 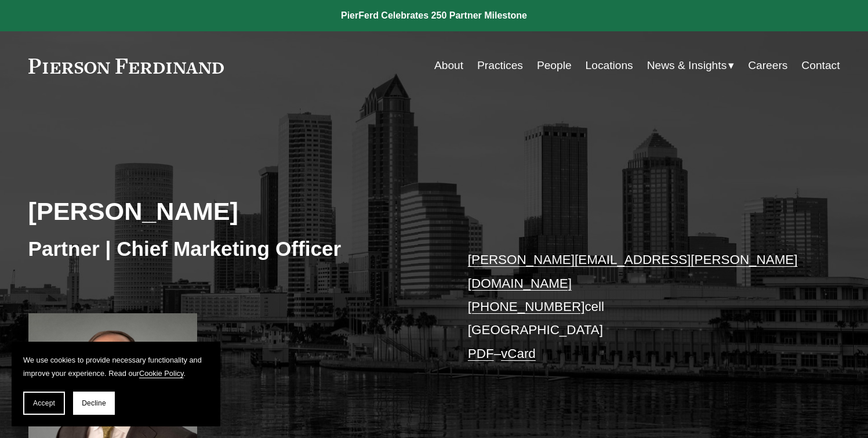 I want to click on button: Accept, so click(x=44, y=403).